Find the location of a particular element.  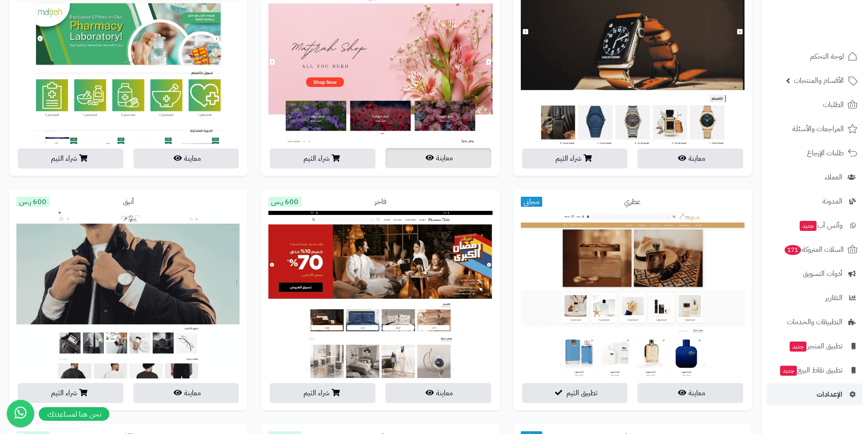

a: تطبيق نقاط البيعجديد is located at coordinates (815, 370).